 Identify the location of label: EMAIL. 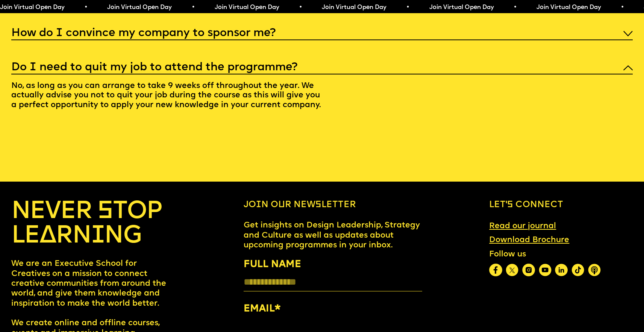
(333, 309).